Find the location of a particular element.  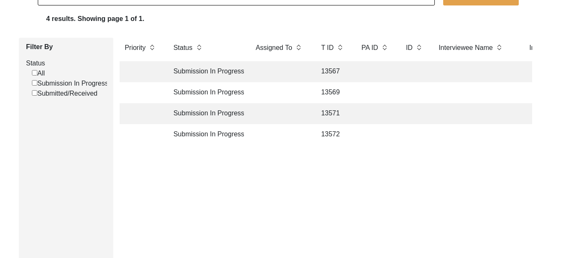

label: ID is located at coordinates (409, 48).